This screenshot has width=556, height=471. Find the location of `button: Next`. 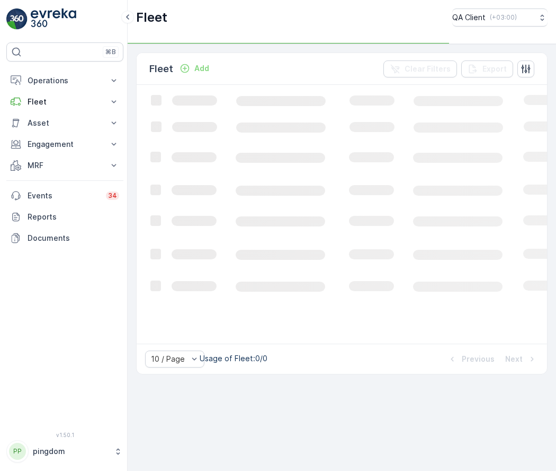

button: Next is located at coordinates (521, 359).